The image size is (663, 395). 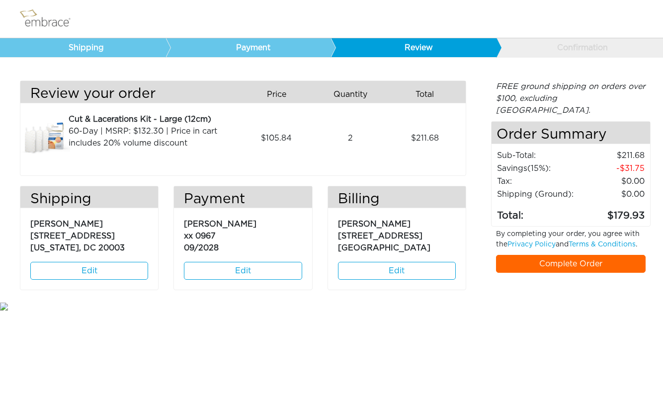 I want to click on td: $0.00, so click(x=611, y=194).